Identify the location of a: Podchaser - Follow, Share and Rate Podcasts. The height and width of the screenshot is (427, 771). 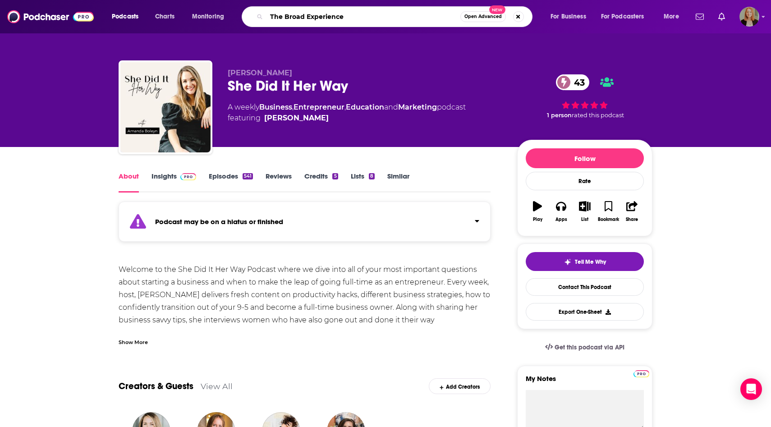
(51, 17).